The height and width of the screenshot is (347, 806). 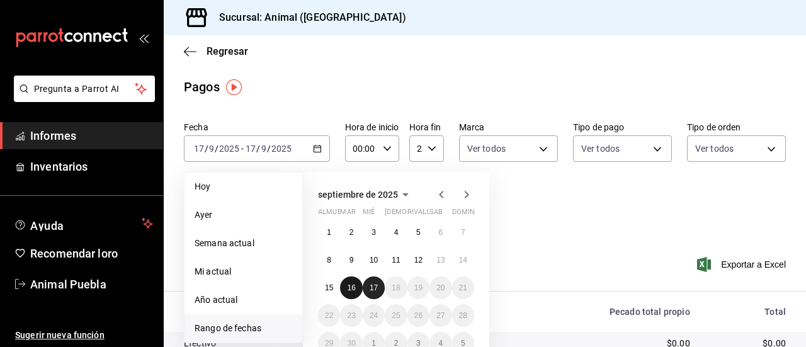 I want to click on font: sab, so click(x=436, y=211).